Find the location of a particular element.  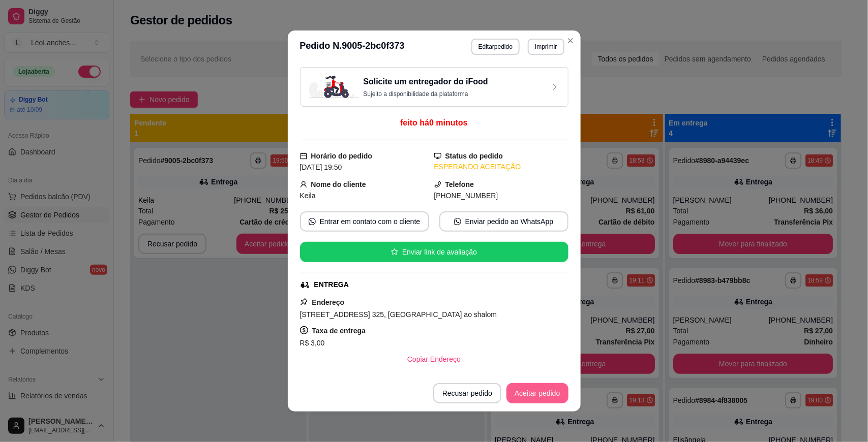

button: whats-appEntrar em contato com o cliente is located at coordinates (365, 222).